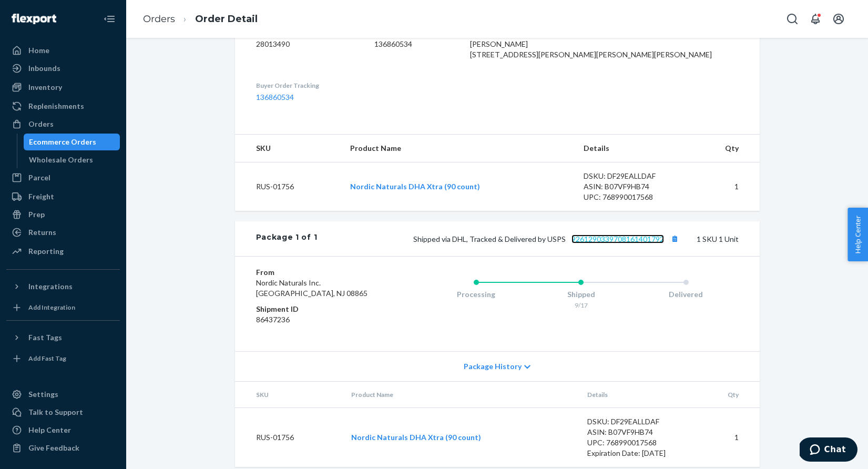 Image resolution: width=868 pixels, height=469 pixels. I want to click on a: Freight, so click(63, 197).